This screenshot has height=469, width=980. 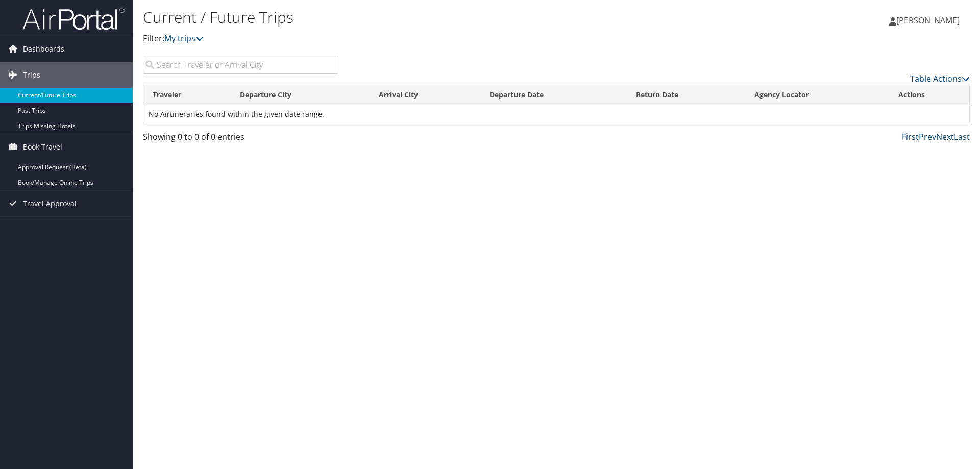 I want to click on a: Prev, so click(x=927, y=136).